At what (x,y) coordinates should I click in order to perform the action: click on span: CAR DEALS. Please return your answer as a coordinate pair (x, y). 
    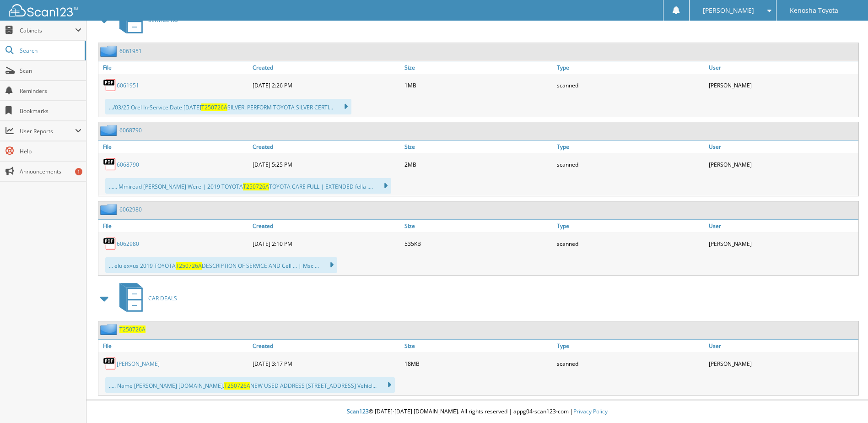
    Looking at the image, I should click on (163, 298).